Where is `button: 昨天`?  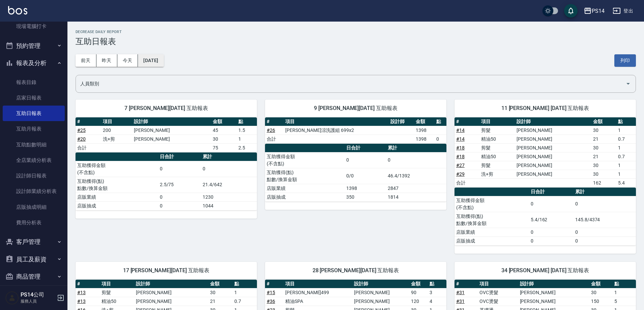 button: 昨天 is located at coordinates (107, 61).